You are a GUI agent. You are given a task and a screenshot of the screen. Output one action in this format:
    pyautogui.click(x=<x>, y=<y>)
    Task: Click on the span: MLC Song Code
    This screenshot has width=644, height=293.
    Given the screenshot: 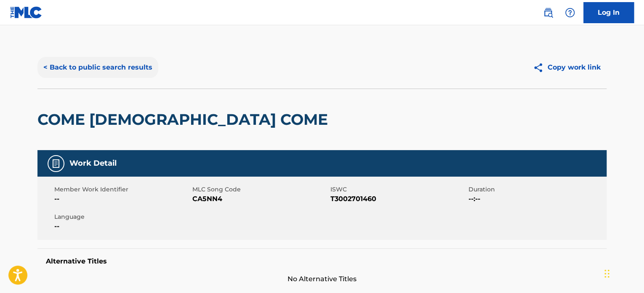 What is the action you would take?
    pyautogui.click(x=260, y=190)
    